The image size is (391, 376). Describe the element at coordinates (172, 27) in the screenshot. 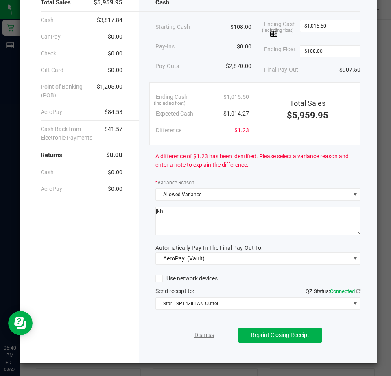

I see `span: Starting Cash` at that location.